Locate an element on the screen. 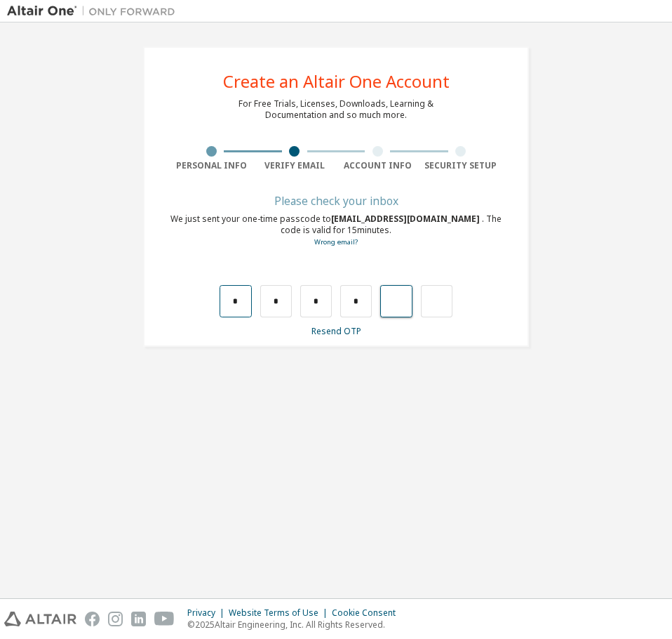 This screenshot has height=639, width=672. div: We just sent your one-time passcode to . The code is valid for 15 minutes. is located at coordinates (336, 230).